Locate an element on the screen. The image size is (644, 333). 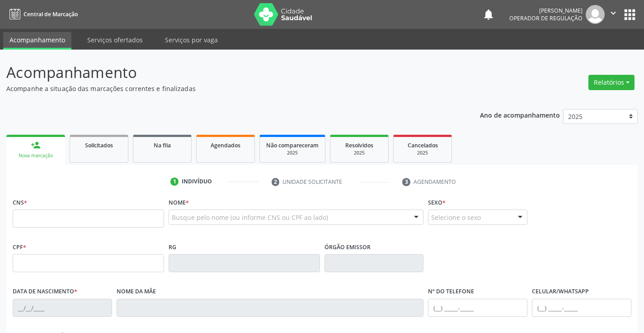
div: Indivíduo is located at coordinates (196, 182).